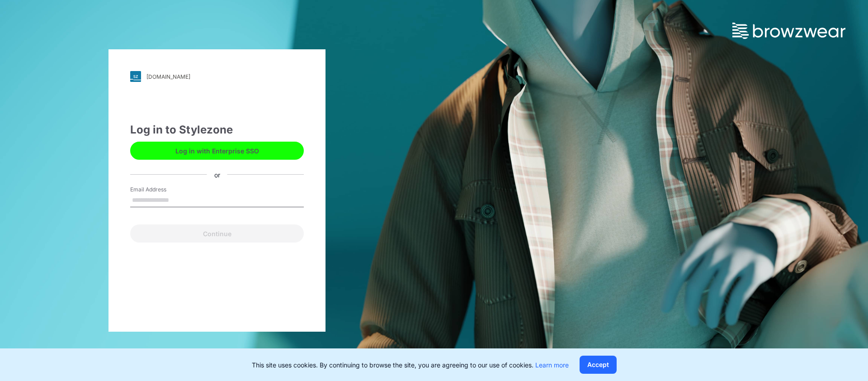 Image resolution: width=868 pixels, height=381 pixels. Describe the element at coordinates (789, 30) in the screenshot. I see `img: browzwear-logo.73288ffb.svg` at that location.